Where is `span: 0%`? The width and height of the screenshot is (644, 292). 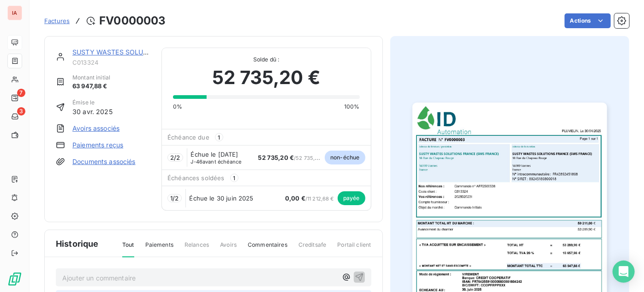 span: 0% is located at coordinates (178, 106).